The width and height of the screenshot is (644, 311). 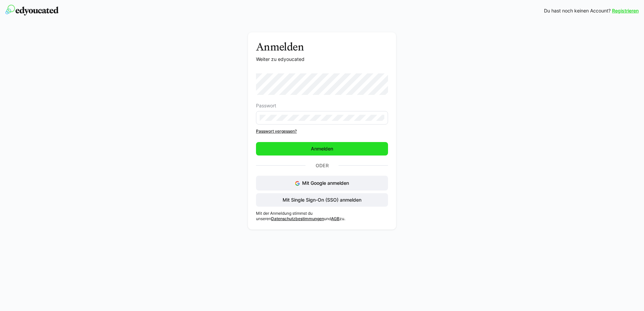 I want to click on a: Datenschutzbestimmungen, so click(x=297, y=219).